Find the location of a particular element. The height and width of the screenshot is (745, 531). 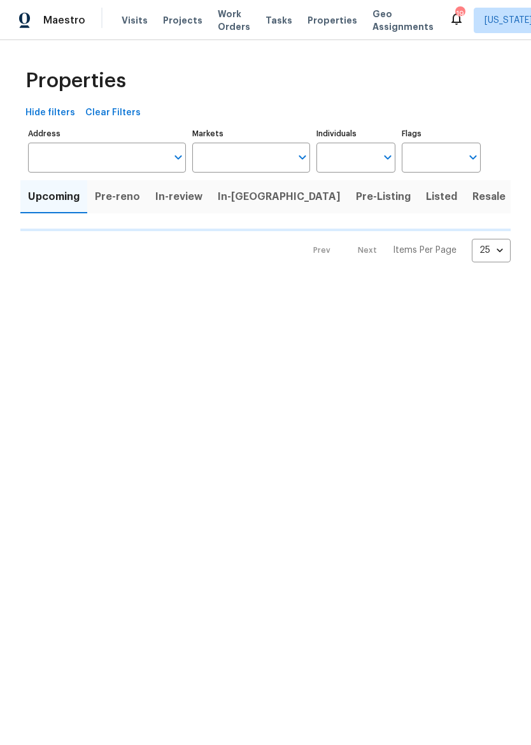

label: Markets is located at coordinates (252, 134).